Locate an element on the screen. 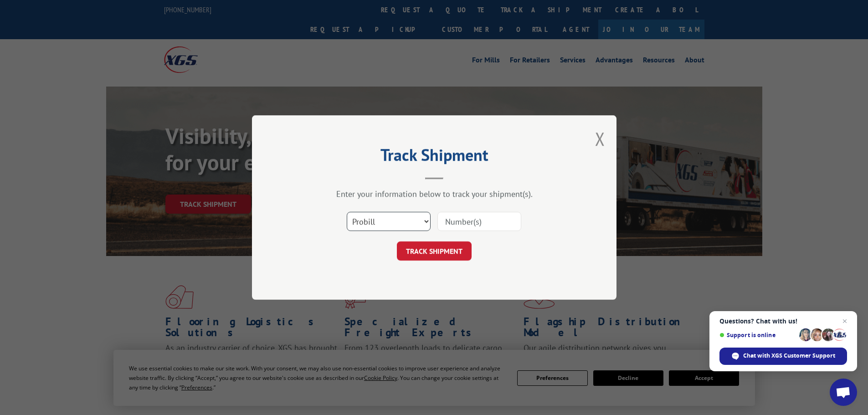 Image resolution: width=868 pixels, height=415 pixels. span: Questions? Chat with us! is located at coordinates (783, 322).